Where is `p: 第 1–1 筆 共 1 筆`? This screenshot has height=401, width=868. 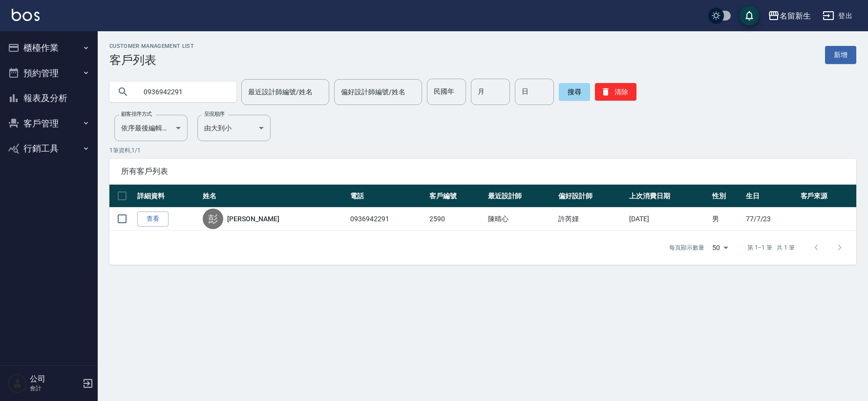
p: 第 1–1 筆 共 1 筆 is located at coordinates (771, 248).